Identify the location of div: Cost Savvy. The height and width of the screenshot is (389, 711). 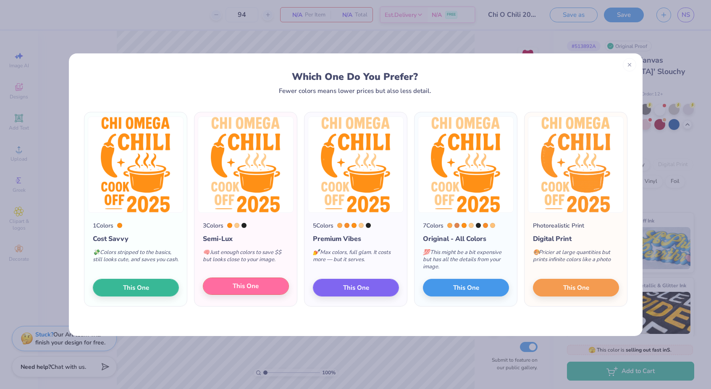
(136, 239).